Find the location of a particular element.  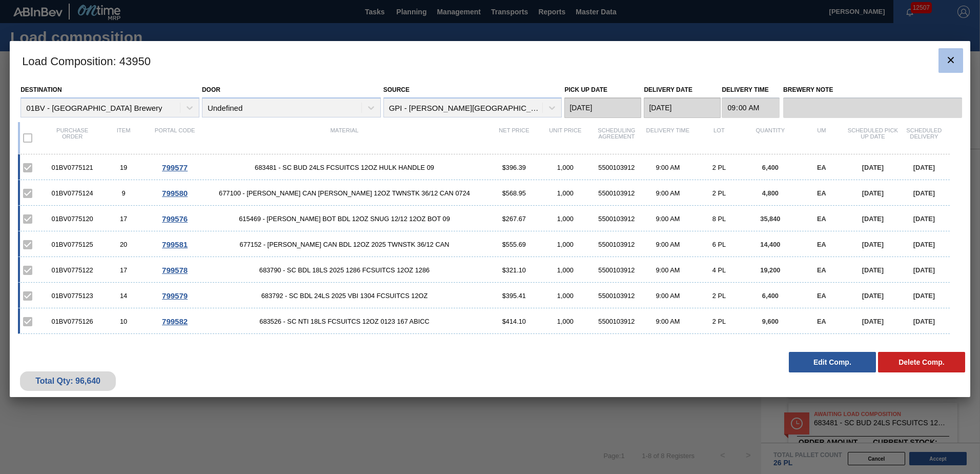

div: 01BV0775121 is located at coordinates (72, 167).